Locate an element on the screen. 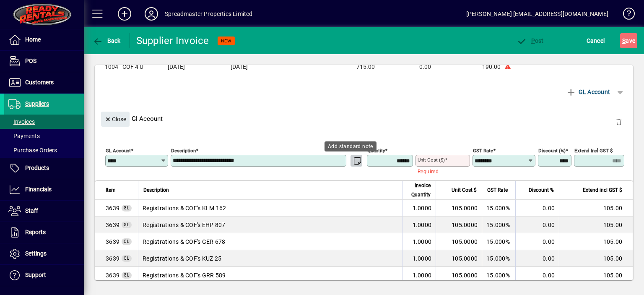 This screenshot has height=295, width=644. span: Products is located at coordinates (37, 168).